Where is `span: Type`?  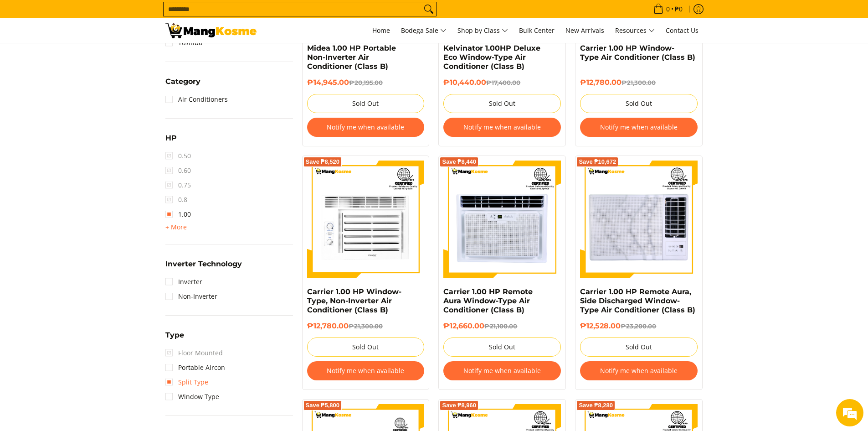 span: Type is located at coordinates (175, 335).